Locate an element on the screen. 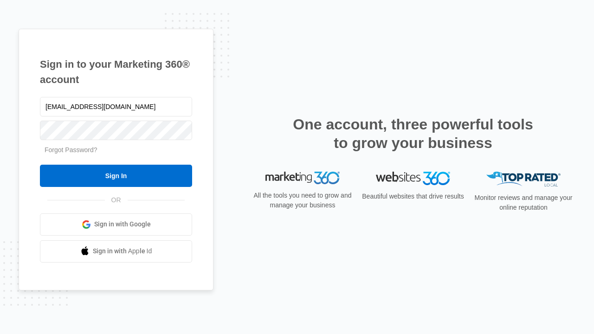 Image resolution: width=594 pixels, height=334 pixels. h2: One account, three powerful tools to grow your business is located at coordinates (413, 134).